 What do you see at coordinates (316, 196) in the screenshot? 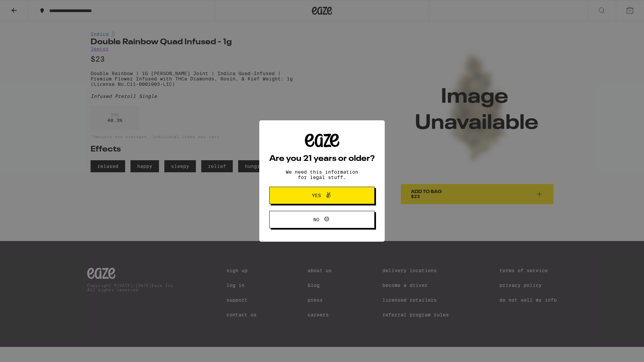
I see `span: Yes` at bounding box center [316, 196].